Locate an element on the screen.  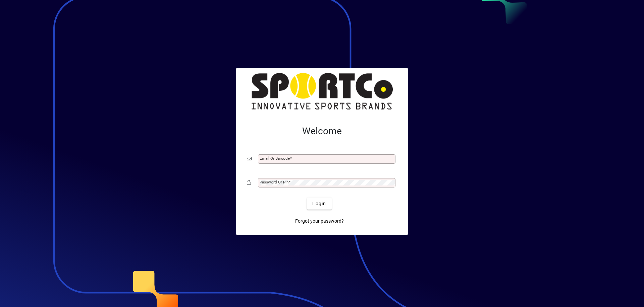
mat-label: Email or Barcode is located at coordinates (274, 159).